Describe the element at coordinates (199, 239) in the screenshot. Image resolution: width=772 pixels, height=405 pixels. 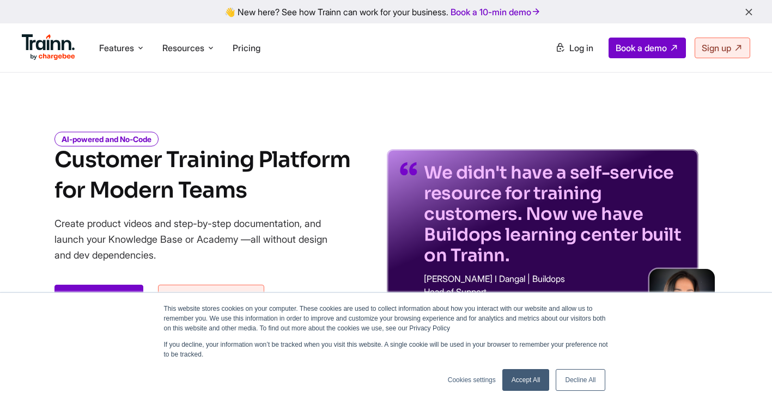
I see `p: Create product videos and step-by-step documentation, and launch your Knowledge Base or Academy —...` at that location.